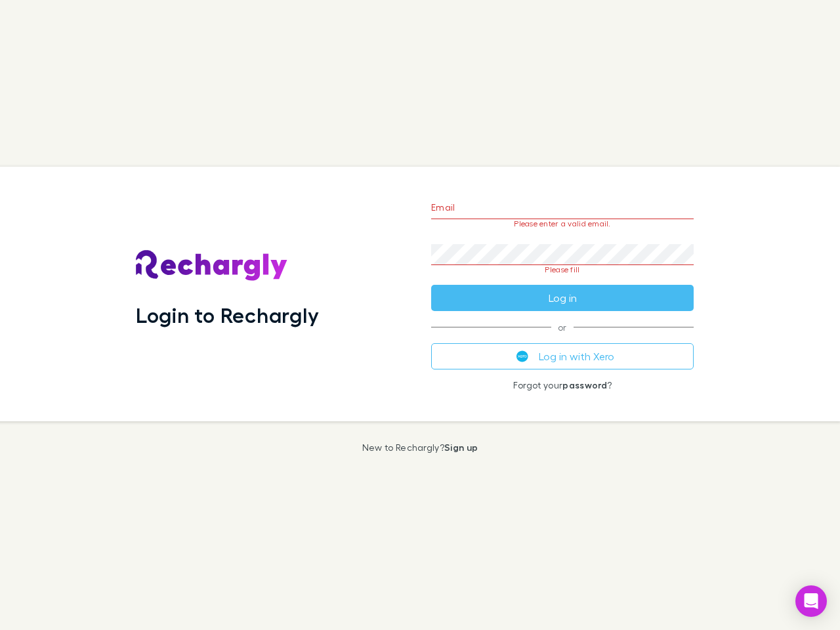 The width and height of the screenshot is (840, 630). I want to click on button: Log in, so click(563, 298).